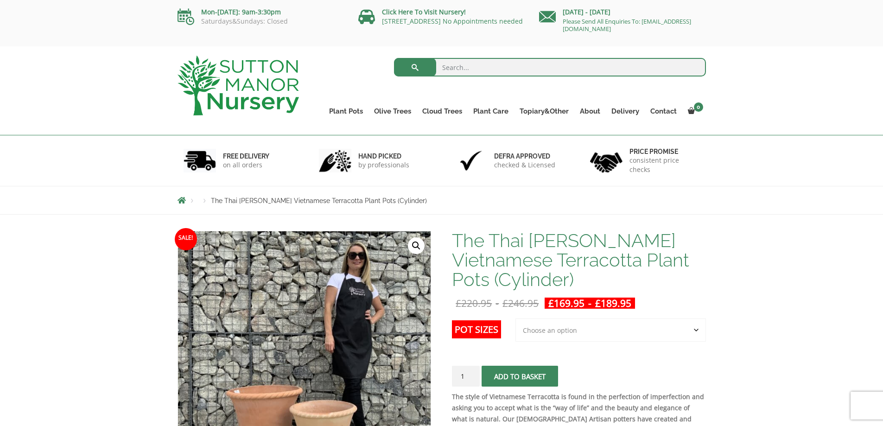 The width and height of the screenshot is (883, 426). I want to click on a: Delivery, so click(625, 111).